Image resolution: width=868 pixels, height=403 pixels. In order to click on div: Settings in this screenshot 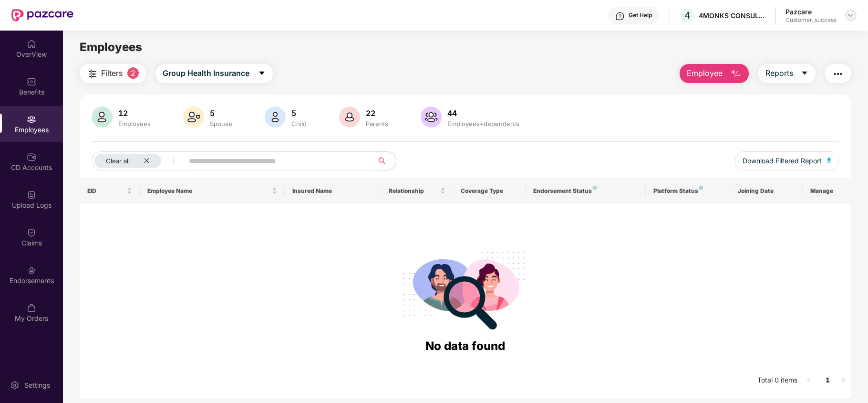, I will do `click(37, 385)`.